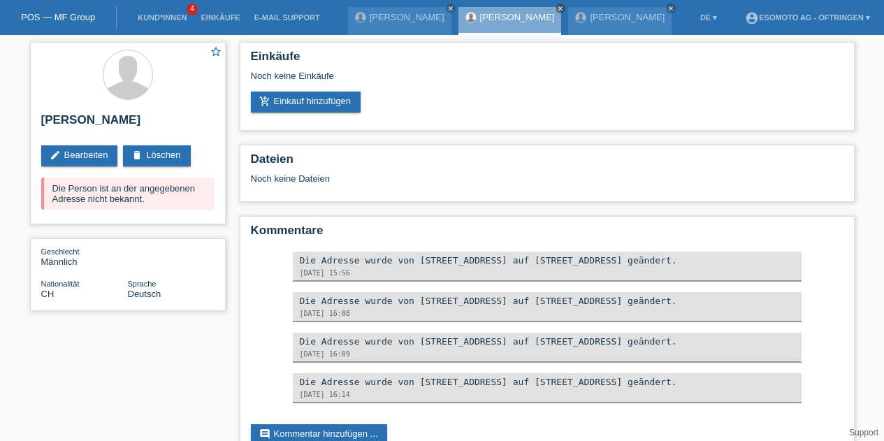 This screenshot has height=441, width=884. Describe the element at coordinates (265, 101) in the screenshot. I see `i: add_shopping_cart` at that location.